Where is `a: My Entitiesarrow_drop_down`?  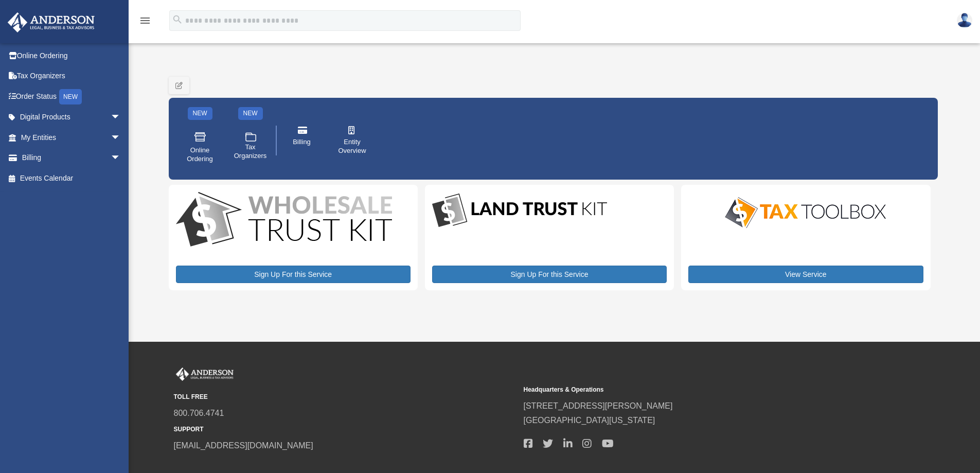
a: My Entitiesarrow_drop_down is located at coordinates (71, 137).